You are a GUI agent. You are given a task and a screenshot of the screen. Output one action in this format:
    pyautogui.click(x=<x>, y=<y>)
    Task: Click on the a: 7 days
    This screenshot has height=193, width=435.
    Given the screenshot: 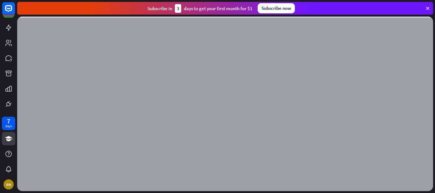 What is the action you would take?
    pyautogui.click(x=9, y=124)
    